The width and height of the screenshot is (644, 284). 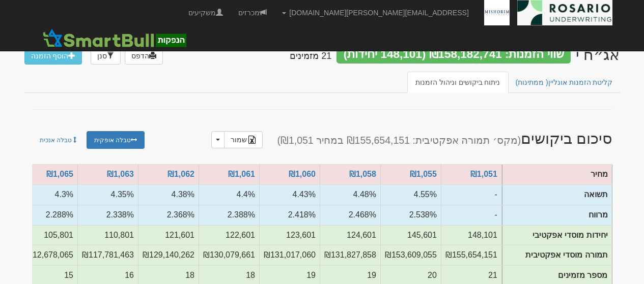 What do you see at coordinates (398, 140) in the screenshot?
I see `small: (מקס׳ תמורה אפקטיבית: ₪155,654,151 במחיר ₪1,051)` at bounding box center [398, 140].